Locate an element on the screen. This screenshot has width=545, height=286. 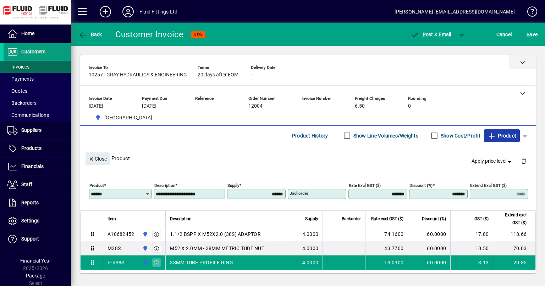
a: Settings is located at coordinates (37, 221).